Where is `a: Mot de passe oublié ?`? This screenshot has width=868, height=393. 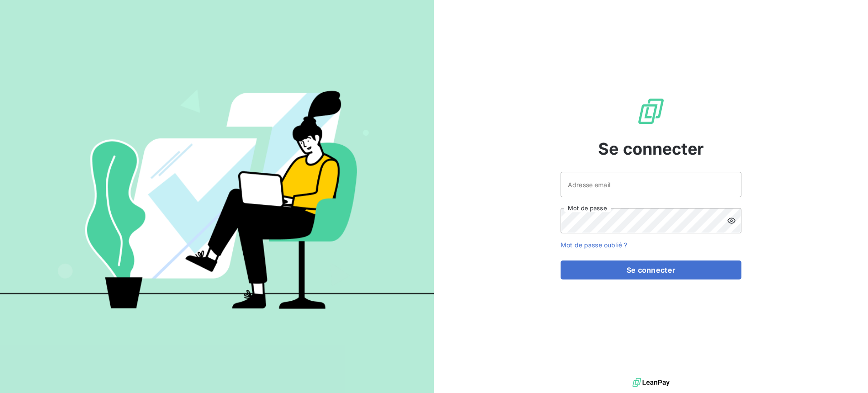 a: Mot de passe oublié ? is located at coordinates (594, 245).